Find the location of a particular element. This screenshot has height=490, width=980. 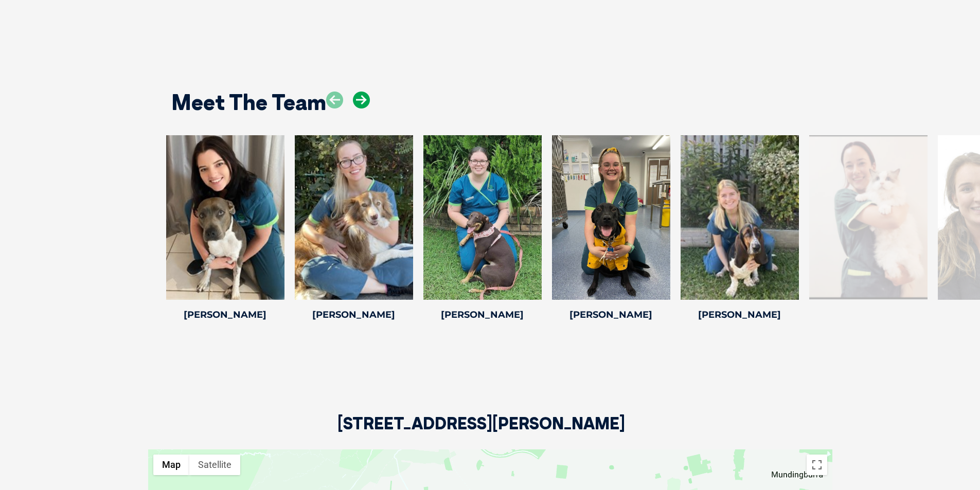

button: Show satellite imagery is located at coordinates (214, 465).